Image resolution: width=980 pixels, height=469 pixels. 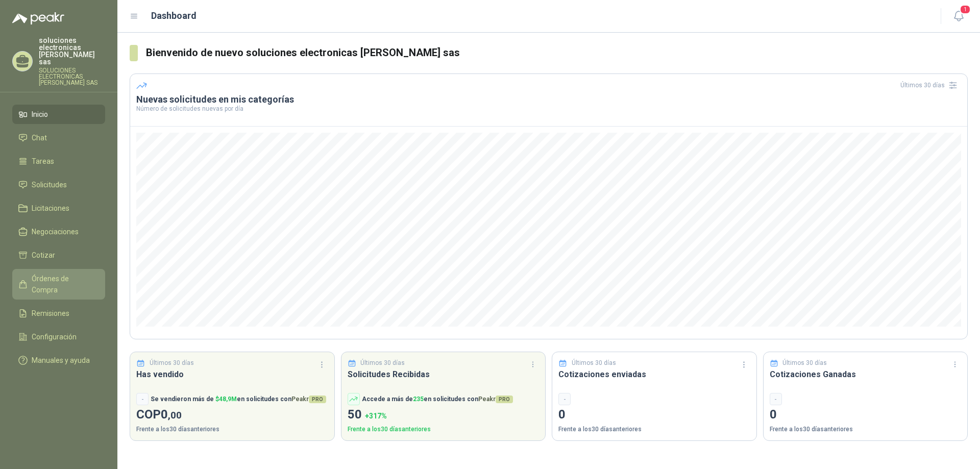 What do you see at coordinates (59, 137) in the screenshot?
I see `a: Chat` at bounding box center [59, 137].